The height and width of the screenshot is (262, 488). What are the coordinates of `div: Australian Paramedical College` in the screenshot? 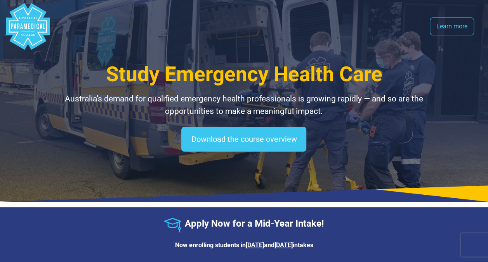 It's located at (28, 26).